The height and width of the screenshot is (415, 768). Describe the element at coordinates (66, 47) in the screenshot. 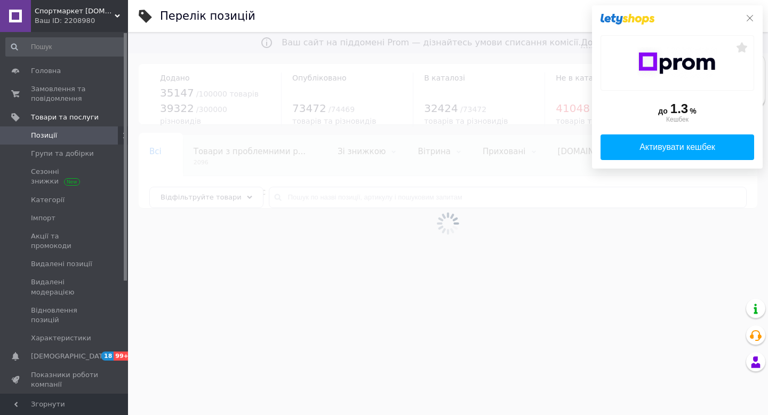

I see `input: Пошук` at that location.